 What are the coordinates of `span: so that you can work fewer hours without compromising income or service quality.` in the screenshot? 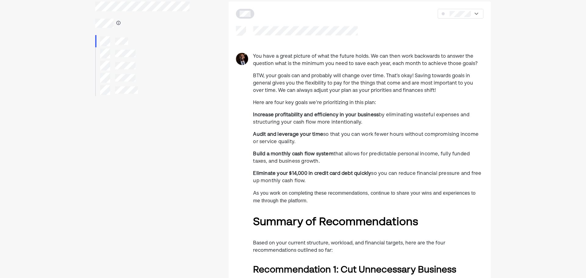 It's located at (366, 138).